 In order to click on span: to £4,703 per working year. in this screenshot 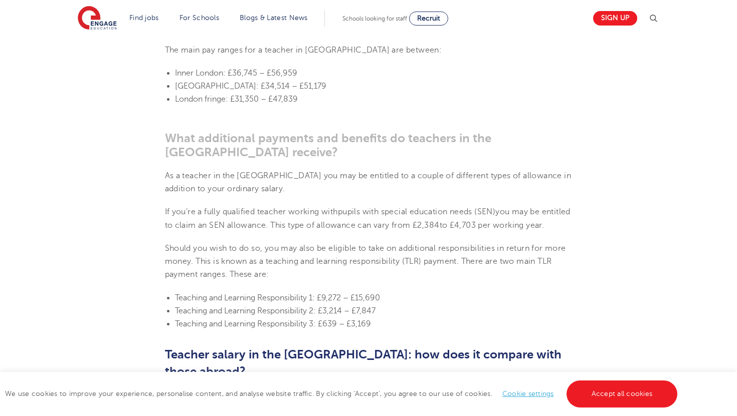, I will do `click(492, 225)`.